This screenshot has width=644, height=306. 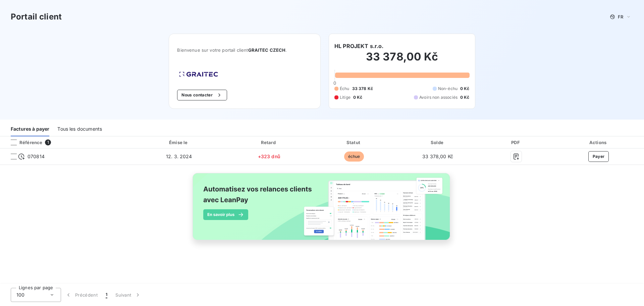 I want to click on button: Nous contacter, so click(x=202, y=95).